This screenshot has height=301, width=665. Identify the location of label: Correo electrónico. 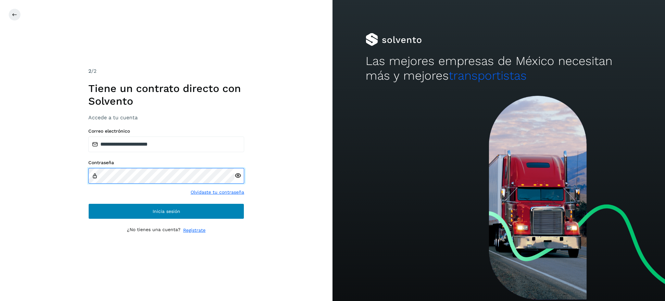
(166, 131).